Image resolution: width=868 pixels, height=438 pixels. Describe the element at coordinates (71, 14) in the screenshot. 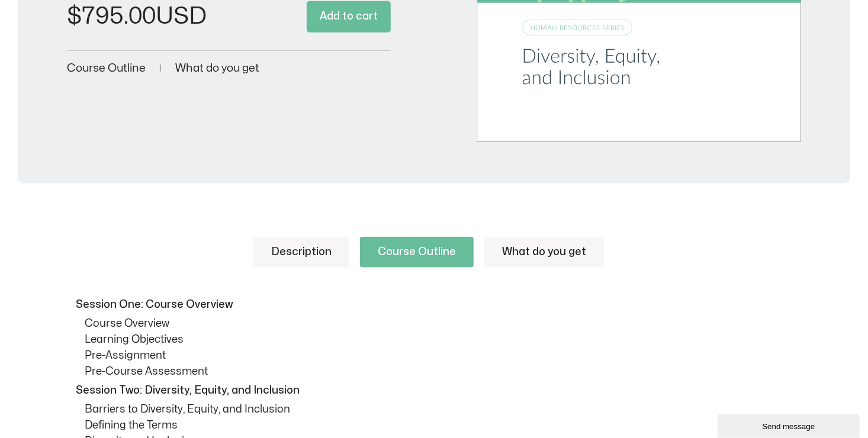

I see `div: Send message` at that location.